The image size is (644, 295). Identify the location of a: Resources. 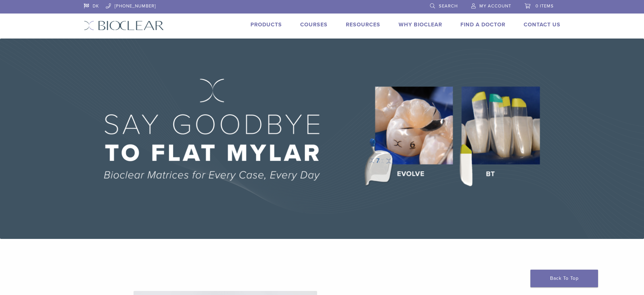
(363, 25).